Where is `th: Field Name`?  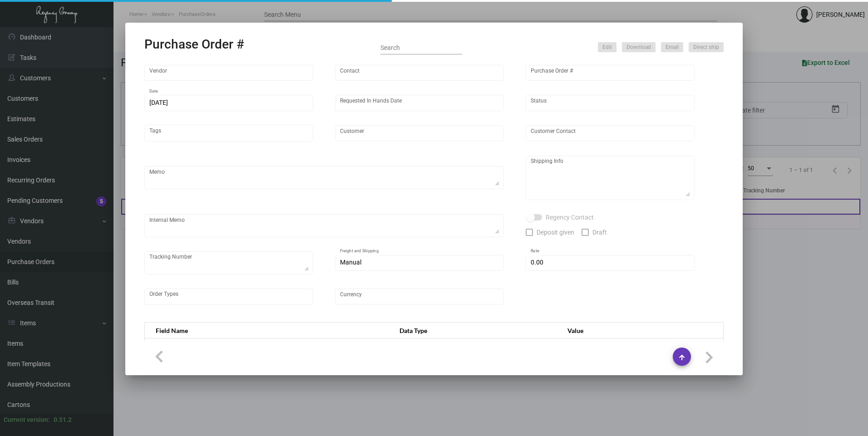
th: Field Name is located at coordinates (268, 330).